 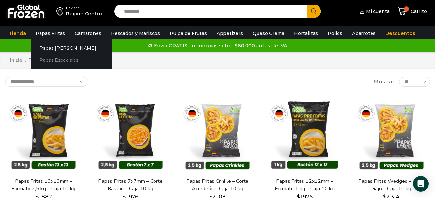 I want to click on a: Hortalizas, so click(x=306, y=33).